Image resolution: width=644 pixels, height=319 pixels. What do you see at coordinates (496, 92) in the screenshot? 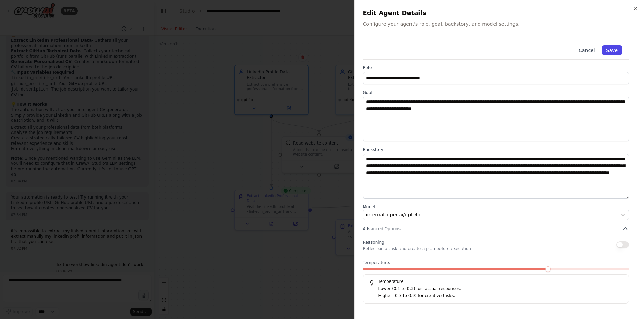
I see `label: Goal` at bounding box center [496, 92].